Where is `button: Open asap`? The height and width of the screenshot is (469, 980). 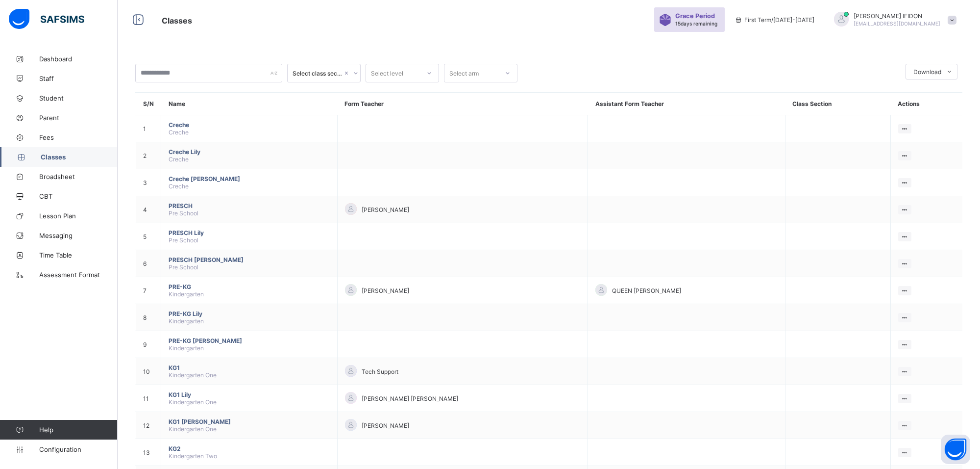 button: Open asap is located at coordinates (955, 449).